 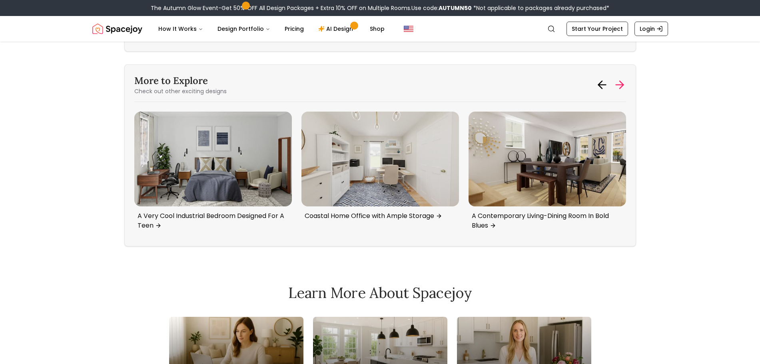 What do you see at coordinates (213, 173) in the screenshot?
I see `div: 5 / 6` at bounding box center [213, 173].